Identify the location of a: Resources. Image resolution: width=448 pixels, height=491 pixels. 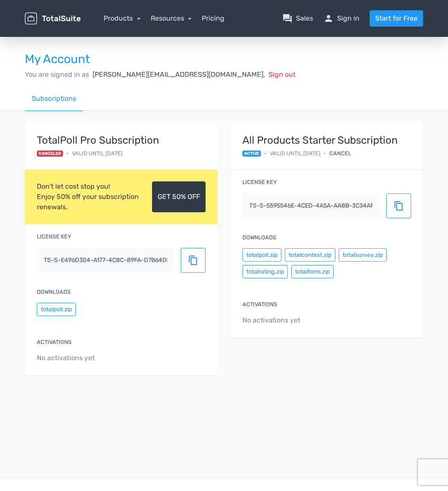
(171, 18).